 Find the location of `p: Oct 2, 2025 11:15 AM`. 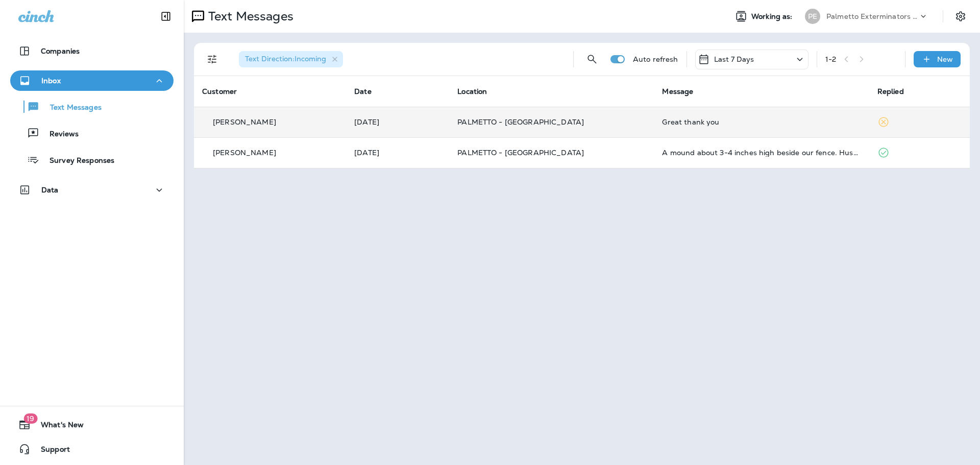

p: Oct 2, 2025 11:15 AM is located at coordinates (397, 153).